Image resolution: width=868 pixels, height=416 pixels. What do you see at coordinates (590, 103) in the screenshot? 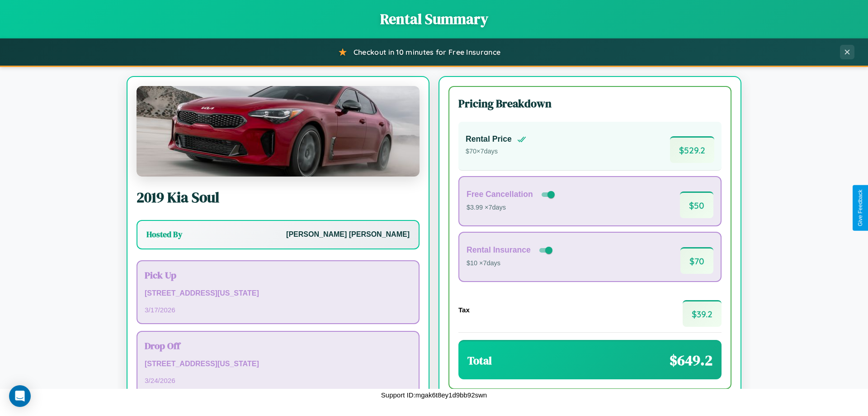
I see `h3: Pricing Breakdown` at bounding box center [590, 103].